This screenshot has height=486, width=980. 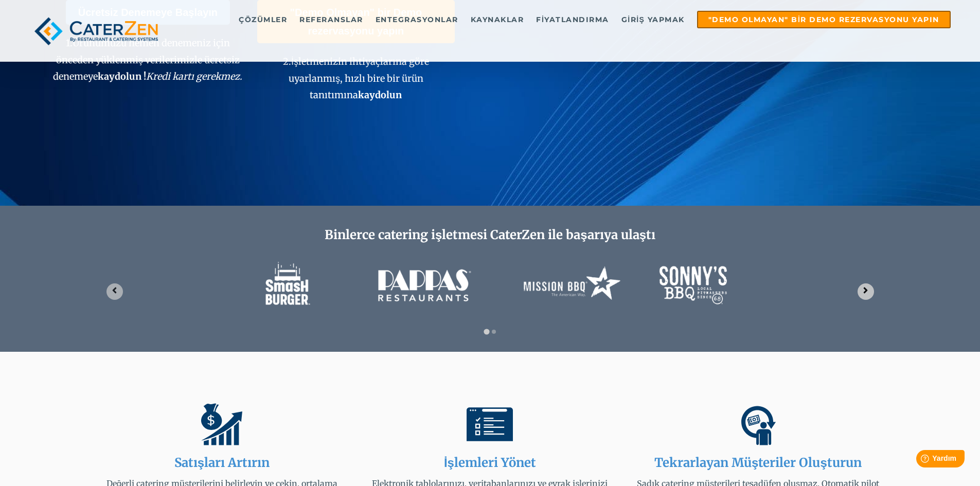 What do you see at coordinates (222, 425) in the screenshot?
I see `img: Catering satışlarını artırın` at bounding box center [222, 425].